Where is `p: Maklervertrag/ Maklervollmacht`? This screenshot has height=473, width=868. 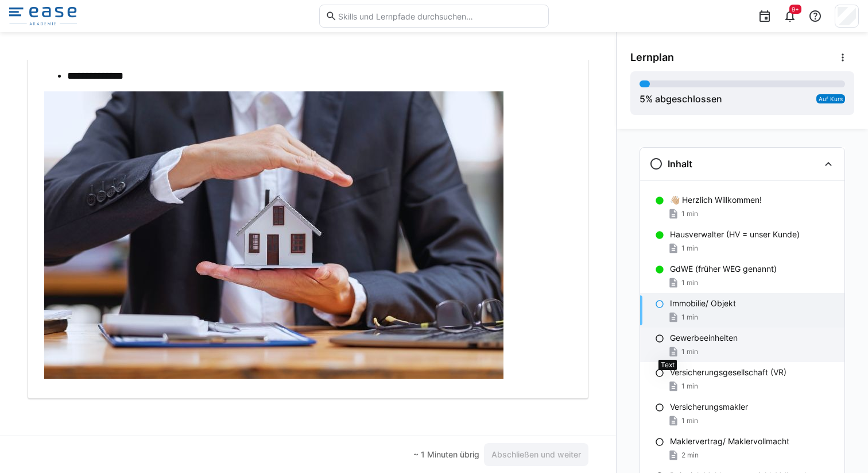
p: Maklervertrag/ Maklervollmacht is located at coordinates (730, 442).